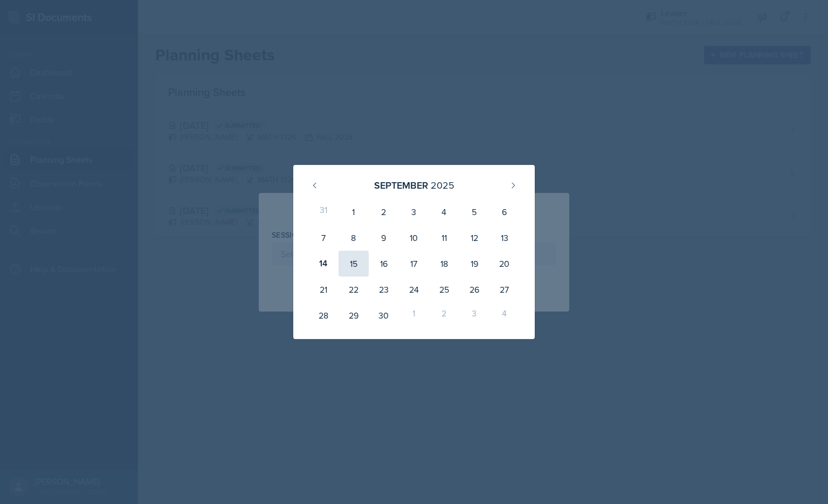 The width and height of the screenshot is (828, 504). I want to click on div: 10, so click(414, 238).